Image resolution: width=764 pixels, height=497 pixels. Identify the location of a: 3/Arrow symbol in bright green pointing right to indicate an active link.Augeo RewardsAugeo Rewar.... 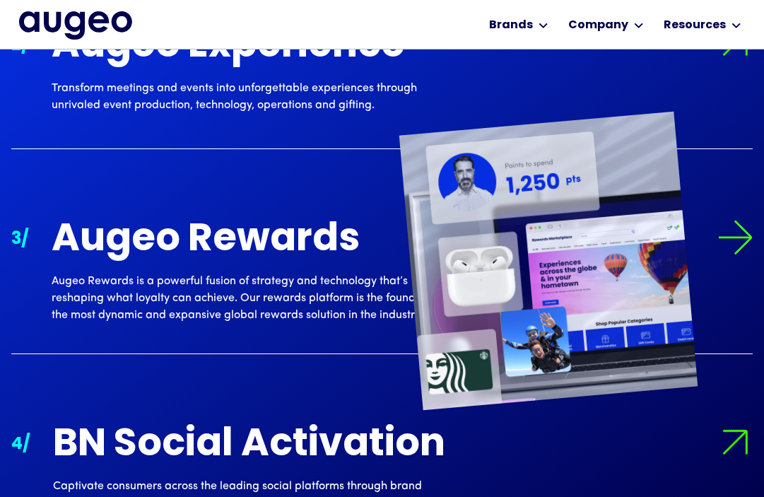
(382, 269).